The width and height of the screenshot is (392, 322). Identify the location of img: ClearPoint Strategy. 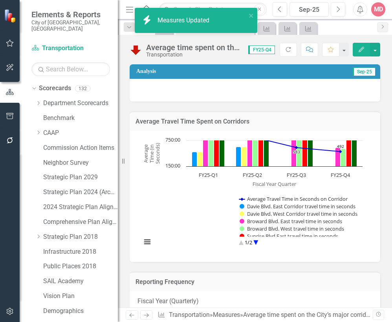
(11, 16).